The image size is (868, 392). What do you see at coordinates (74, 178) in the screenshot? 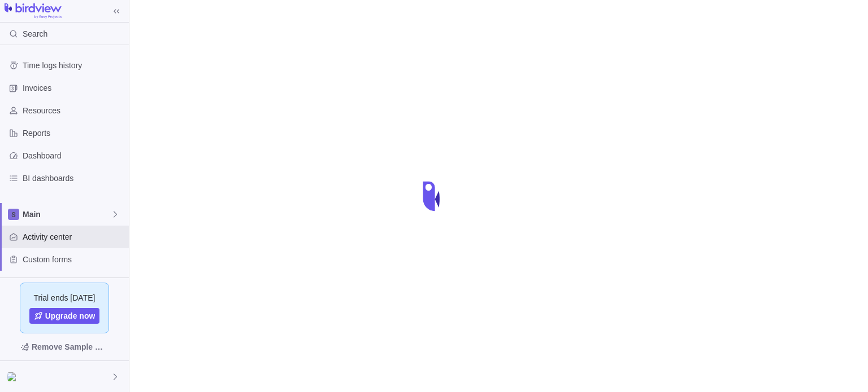
I see `span: BI dashboards` at bounding box center [74, 178].